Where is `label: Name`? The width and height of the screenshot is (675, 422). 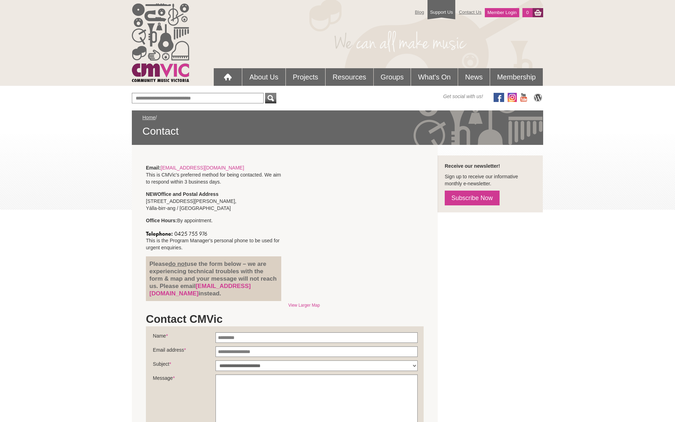 label: Name is located at coordinates (184, 337).